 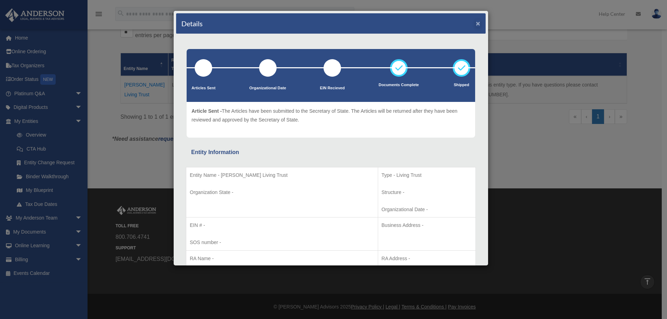 What do you see at coordinates (462, 85) in the screenshot?
I see `p: Shipped` at bounding box center [462, 85].